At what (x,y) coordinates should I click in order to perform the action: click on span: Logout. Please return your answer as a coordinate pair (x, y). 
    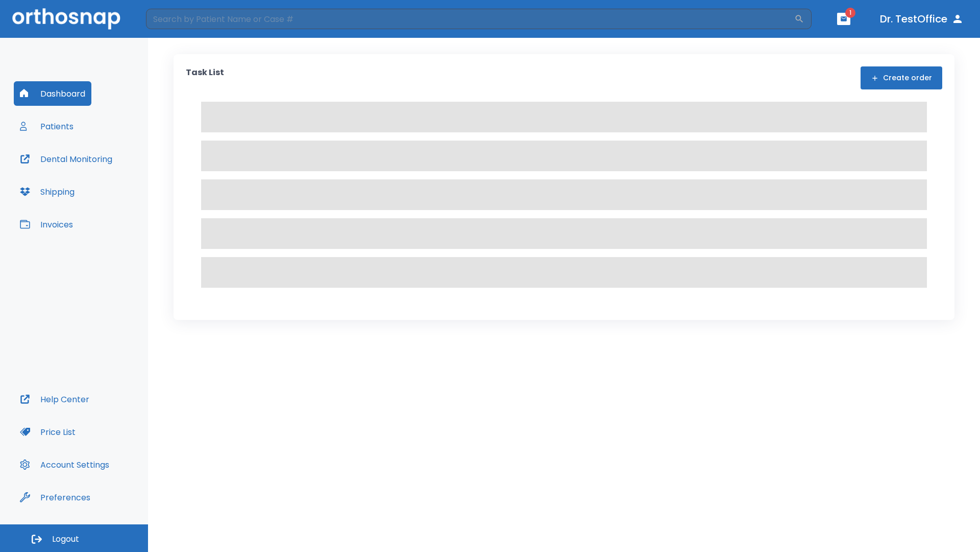
    Looking at the image, I should click on (65, 539).